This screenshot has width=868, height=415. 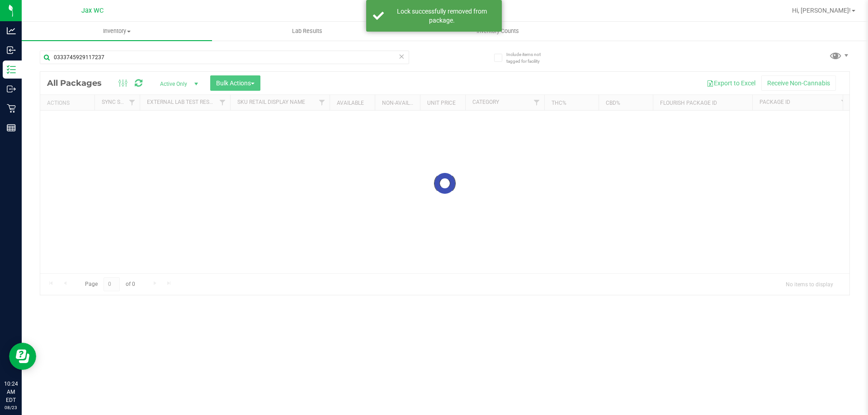 I want to click on span: Inventory, so click(x=117, y=31).